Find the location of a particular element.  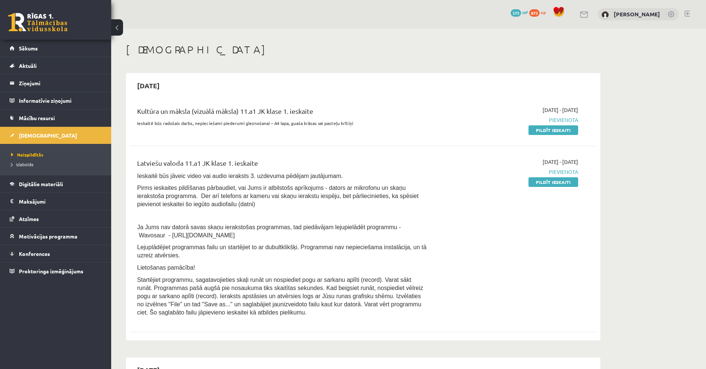

span: Mācību resursi is located at coordinates (37, 118).